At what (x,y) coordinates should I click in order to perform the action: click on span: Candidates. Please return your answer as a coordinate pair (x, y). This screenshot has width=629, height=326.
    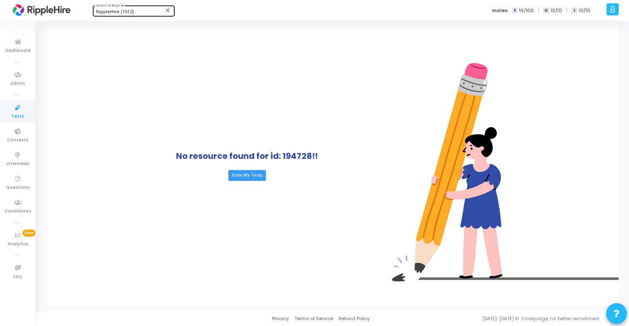
    Looking at the image, I should click on (18, 211).